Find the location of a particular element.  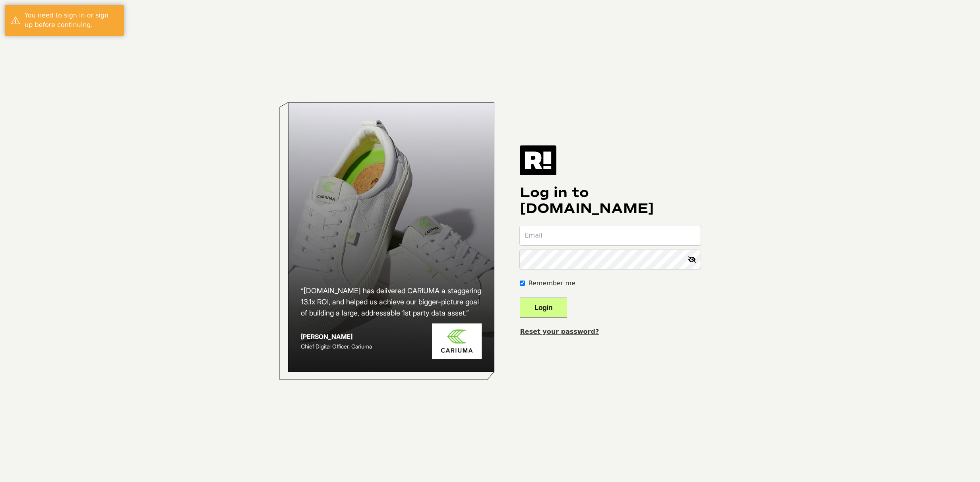

a: Reset your password? is located at coordinates (559, 331).